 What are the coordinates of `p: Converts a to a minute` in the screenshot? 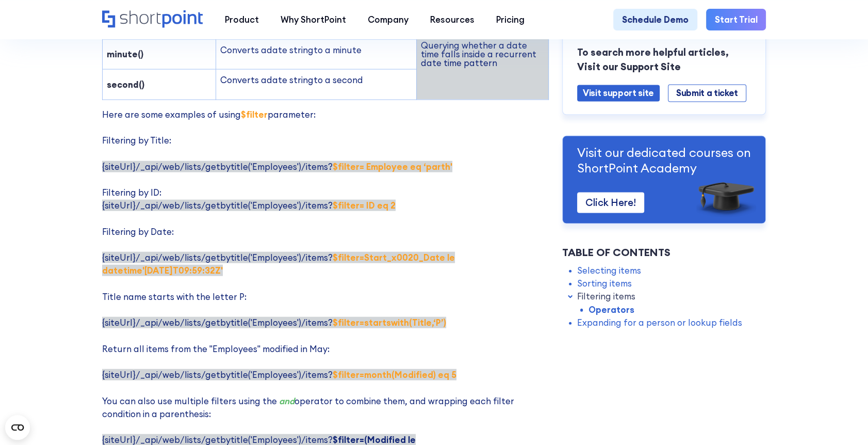 It's located at (316, 50).